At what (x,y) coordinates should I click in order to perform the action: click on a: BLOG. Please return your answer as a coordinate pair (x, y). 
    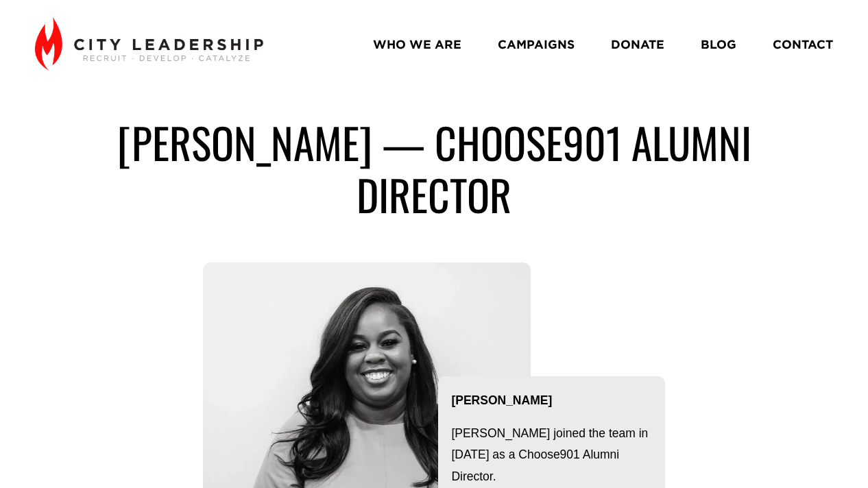
    Looking at the image, I should click on (719, 44).